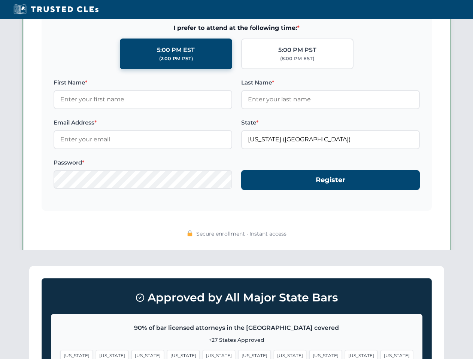 This screenshot has height=359, width=473. I want to click on label: First Name, so click(143, 83).